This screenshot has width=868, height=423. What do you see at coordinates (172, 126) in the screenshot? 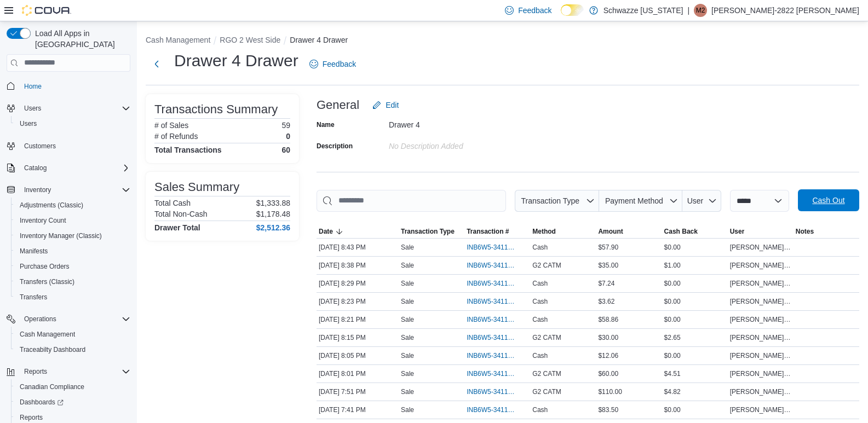
I see `h6: # of Sales` at bounding box center [172, 126].